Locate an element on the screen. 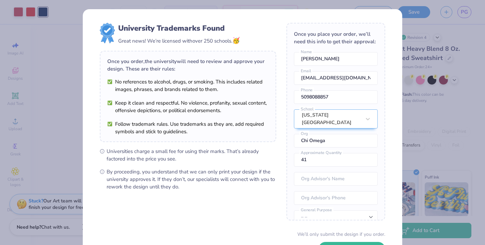  div: We’ll only submit the design if you order. is located at coordinates (341, 234).